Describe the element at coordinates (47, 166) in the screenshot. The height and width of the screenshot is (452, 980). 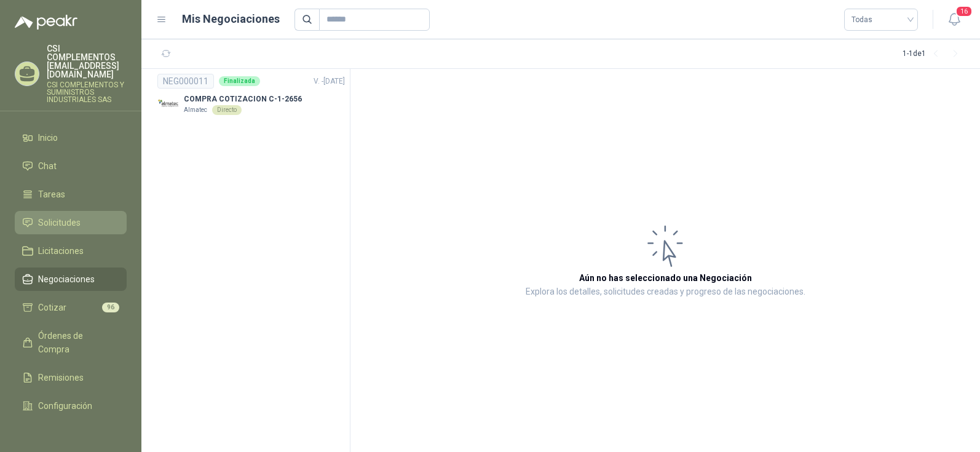
I see `span: Chat` at that location.